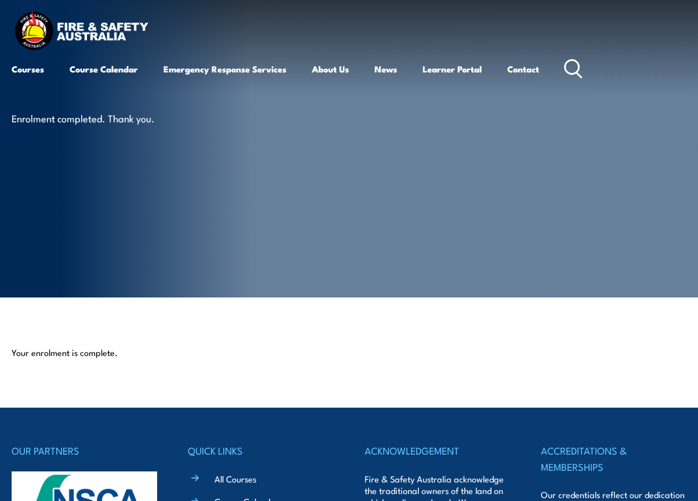  What do you see at coordinates (349, 352) in the screenshot?
I see `p: Your enrolment is complete.` at bounding box center [349, 352].